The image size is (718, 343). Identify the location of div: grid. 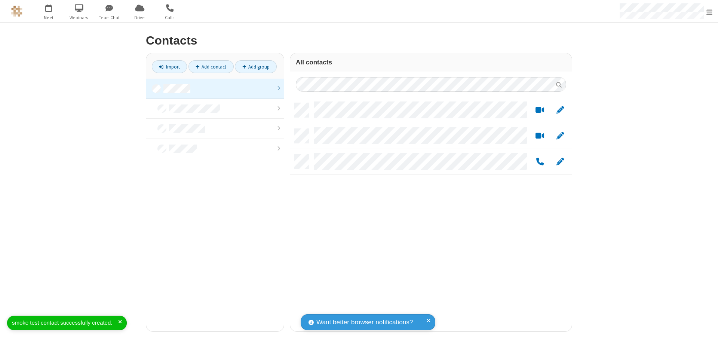
(431, 214).